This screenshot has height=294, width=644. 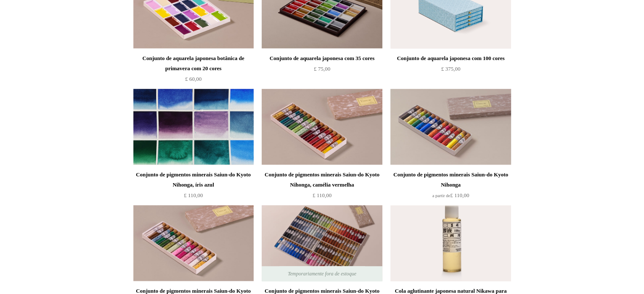 I want to click on img: Conjunto de pigmentos minerais Saiun-do Kyoto Nihonga, 104 cores, so click(x=322, y=243).